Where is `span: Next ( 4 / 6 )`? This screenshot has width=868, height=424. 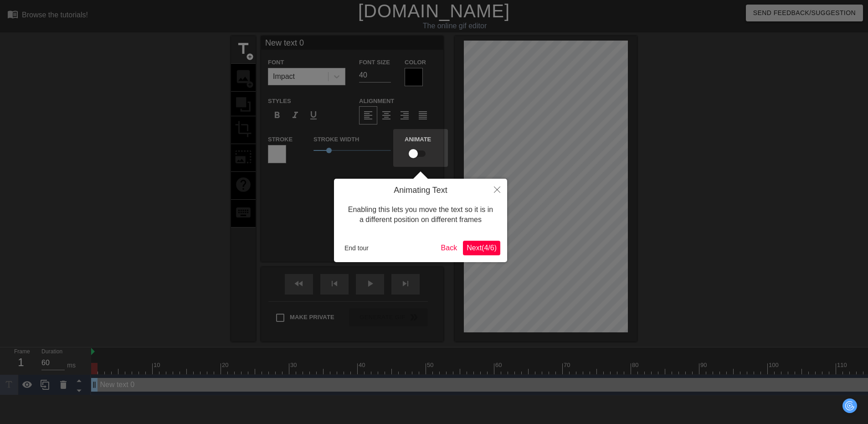
span: Next ( 4 / 6 ) is located at coordinates (482, 248).